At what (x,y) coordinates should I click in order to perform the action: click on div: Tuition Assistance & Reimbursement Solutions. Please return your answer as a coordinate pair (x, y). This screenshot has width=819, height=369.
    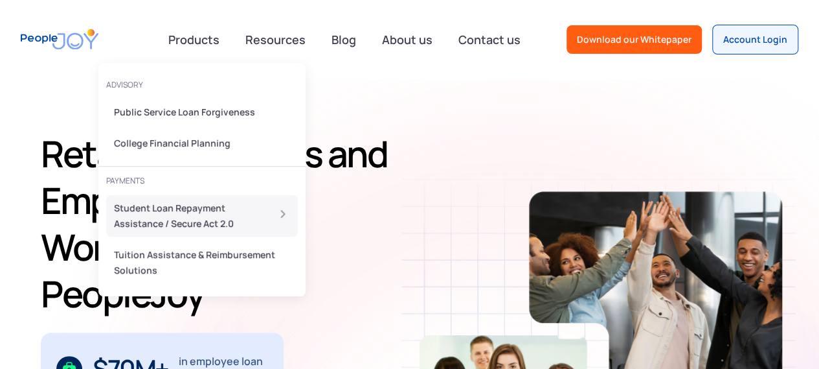
    Looking at the image, I should click on (198, 262).